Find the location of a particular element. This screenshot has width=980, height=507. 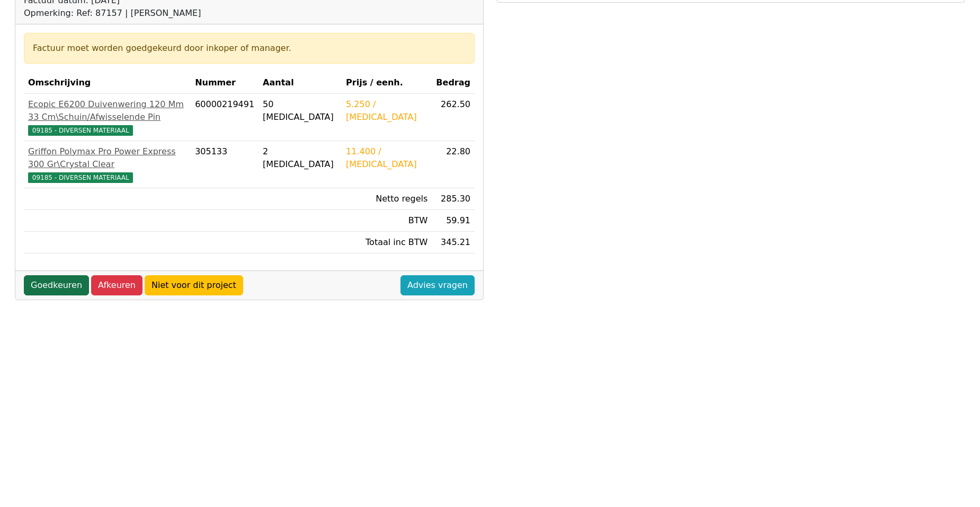

th: Prijs / eenh. is located at coordinates (387, 83).